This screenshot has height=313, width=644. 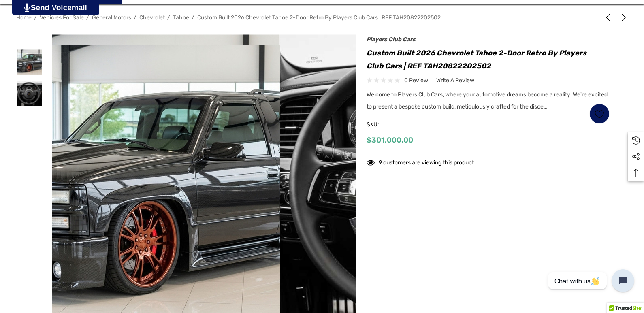 What do you see at coordinates (319, 18) in the screenshot?
I see `a: Custom Built 2026 Chevrolet Tahoe 2-Door Retro by Players Club Cars | REF TAH20822202502` at bounding box center [319, 18].